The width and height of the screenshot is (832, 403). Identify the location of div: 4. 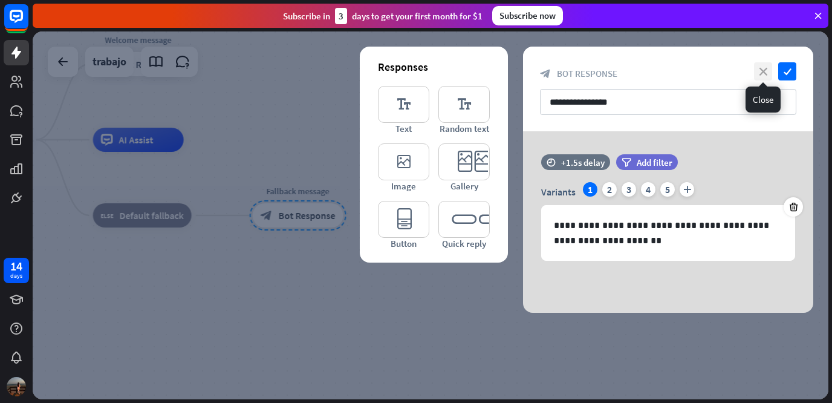
(648, 189).